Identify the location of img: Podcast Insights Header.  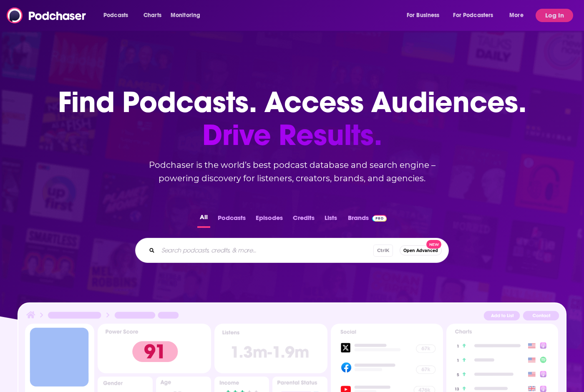
(292, 317).